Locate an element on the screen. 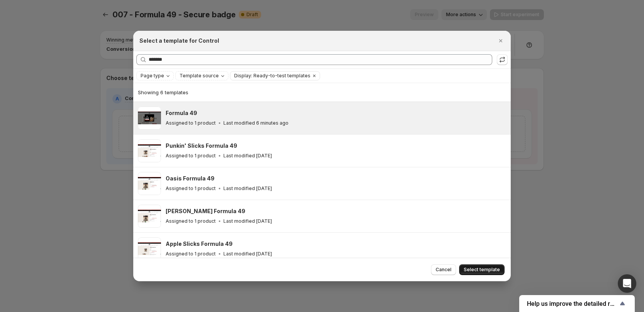 The height and width of the screenshot is (312, 644). div: Open Intercom Messenger is located at coordinates (627, 284).